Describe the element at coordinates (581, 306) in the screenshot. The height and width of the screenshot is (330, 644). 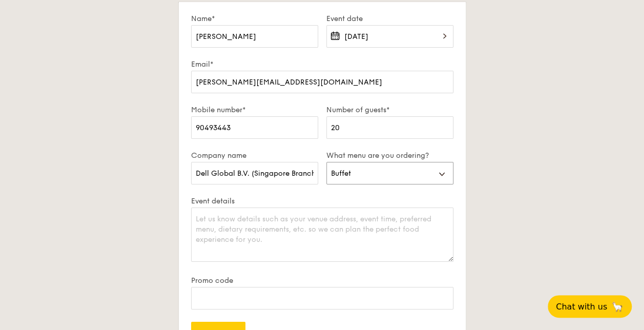
I see `span: Chat with us` at that location.